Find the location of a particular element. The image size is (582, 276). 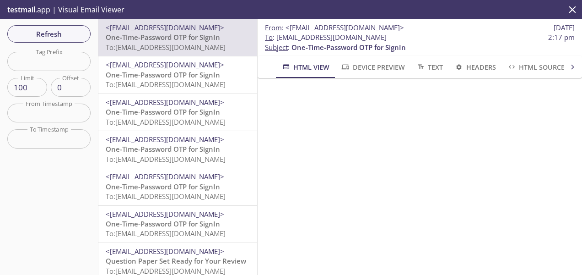

span: Headers is located at coordinates (475, 67).